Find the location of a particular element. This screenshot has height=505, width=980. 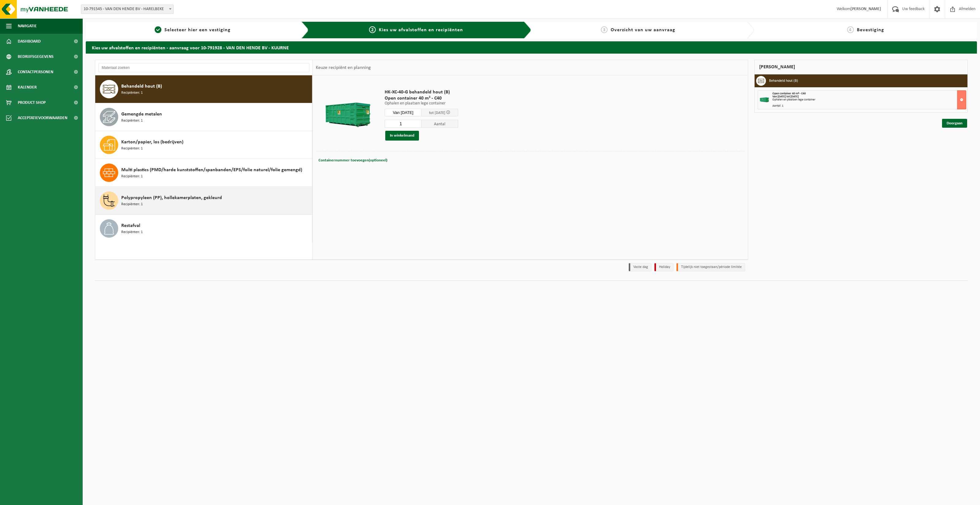

li: Vaste dag is located at coordinates (640, 267).